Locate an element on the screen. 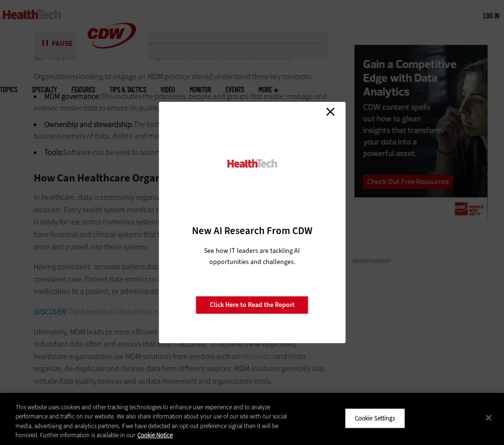 This screenshot has height=445, width=504. a: Close is located at coordinates (330, 112).